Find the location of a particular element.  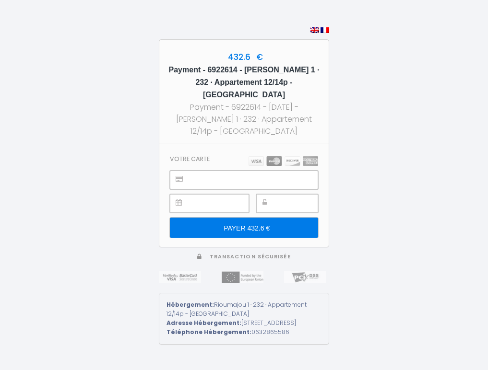

img: carts.png is located at coordinates (283, 161).